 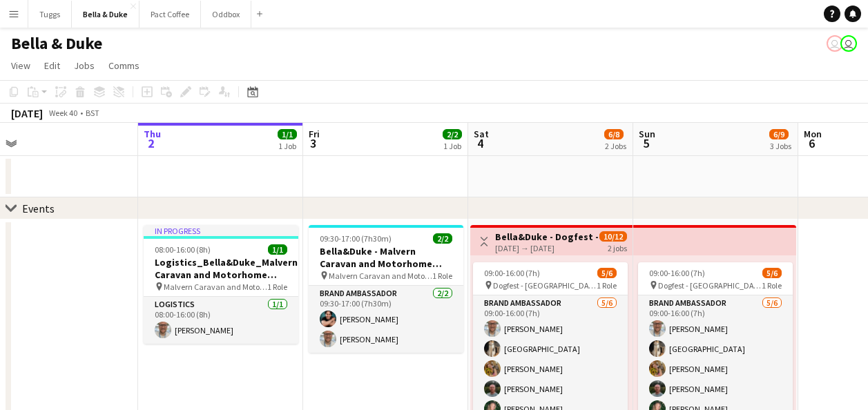 I want to click on span: 4, so click(x=480, y=143).